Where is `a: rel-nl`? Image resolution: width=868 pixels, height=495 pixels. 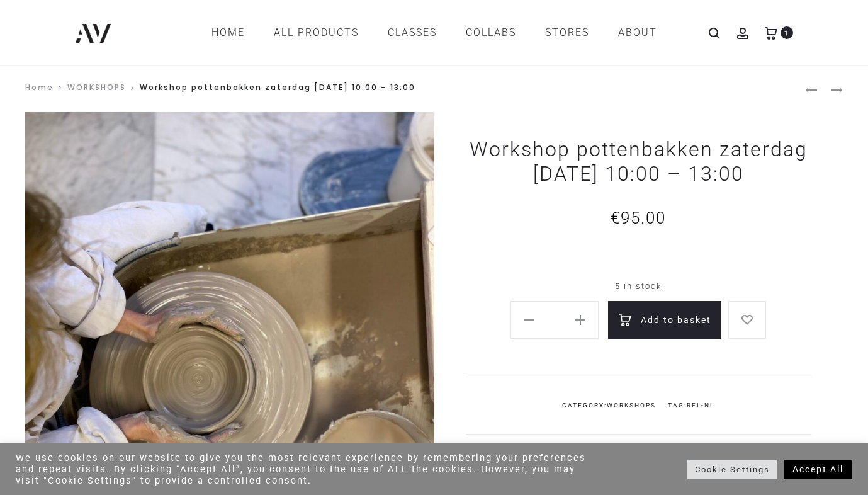 a: rel-nl is located at coordinates (700, 405).